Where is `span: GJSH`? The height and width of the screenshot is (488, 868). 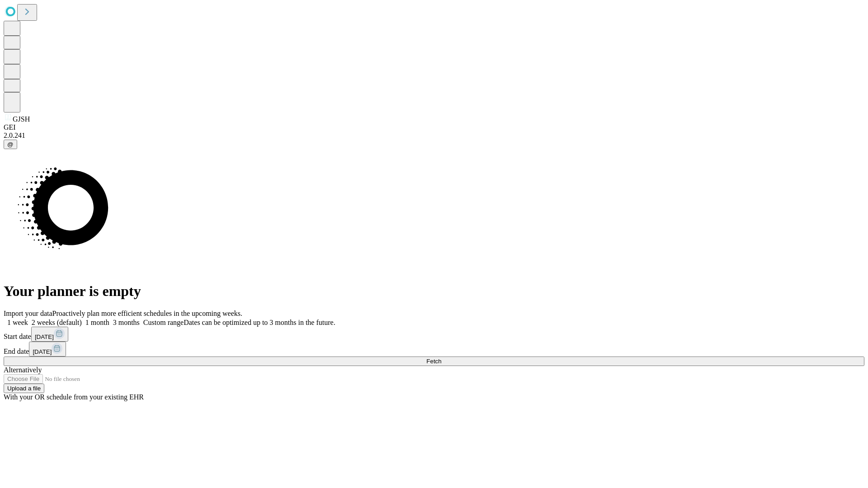 span: GJSH is located at coordinates (21, 119).